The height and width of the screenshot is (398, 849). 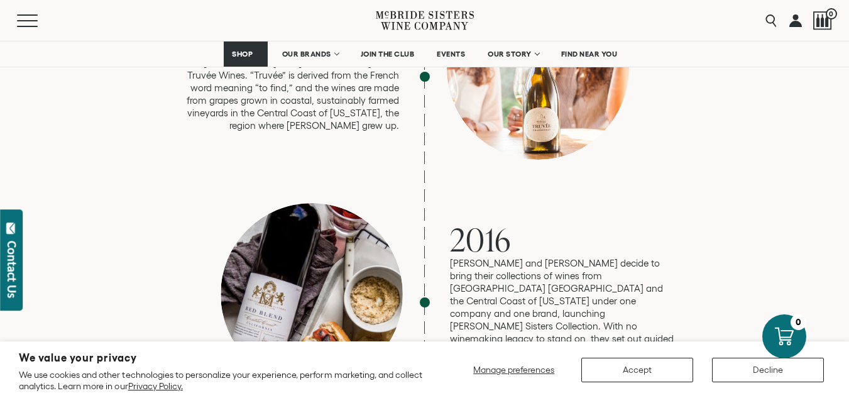 I want to click on button: Manage preferences, so click(x=514, y=369).